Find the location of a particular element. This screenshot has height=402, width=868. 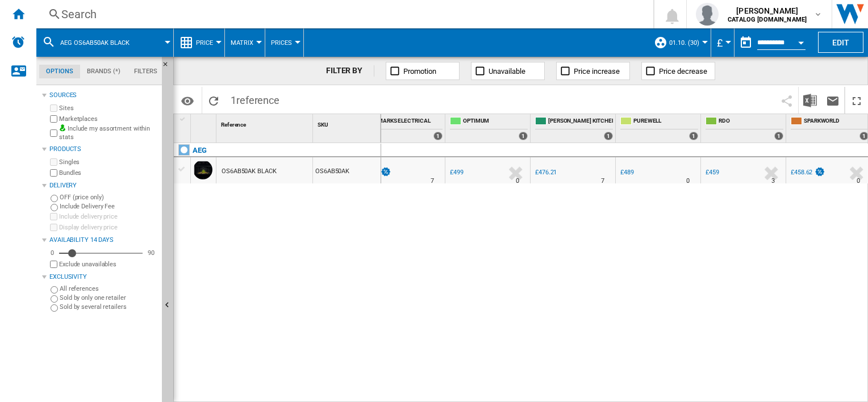

div: 0 is located at coordinates (52, 253).